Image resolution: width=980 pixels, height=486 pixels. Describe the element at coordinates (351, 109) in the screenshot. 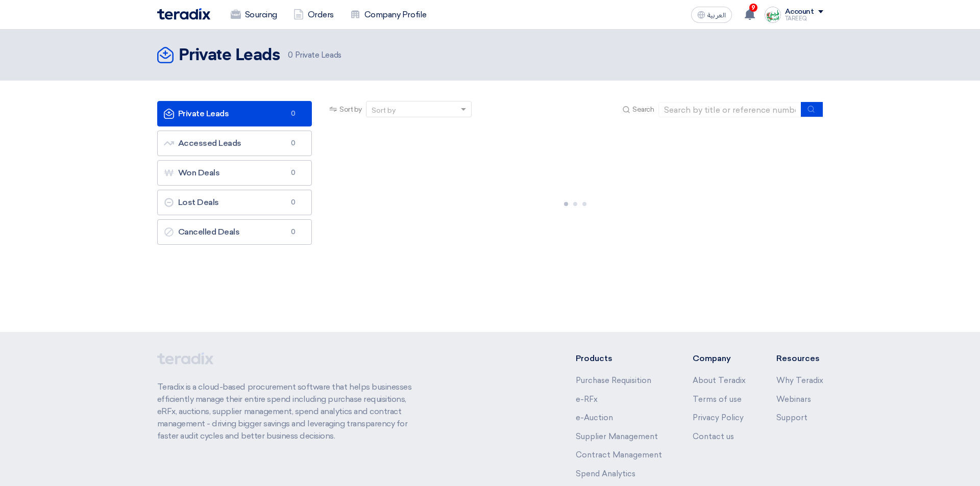

I see `span: Sort by` at that location.